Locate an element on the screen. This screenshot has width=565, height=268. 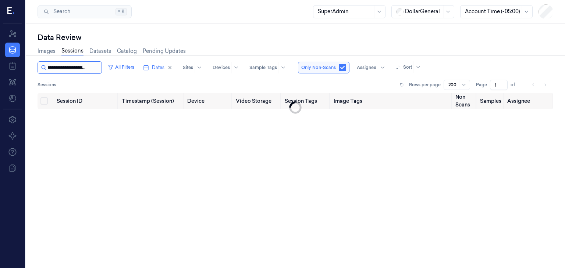
th: Timestamp (Session) is located at coordinates (151, 101).